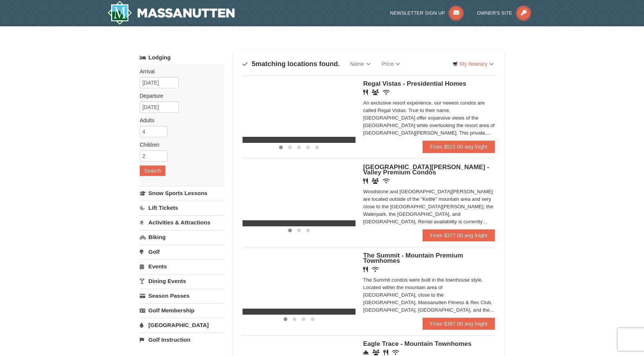 The image size is (644, 356). I want to click on a: Price, so click(391, 64).